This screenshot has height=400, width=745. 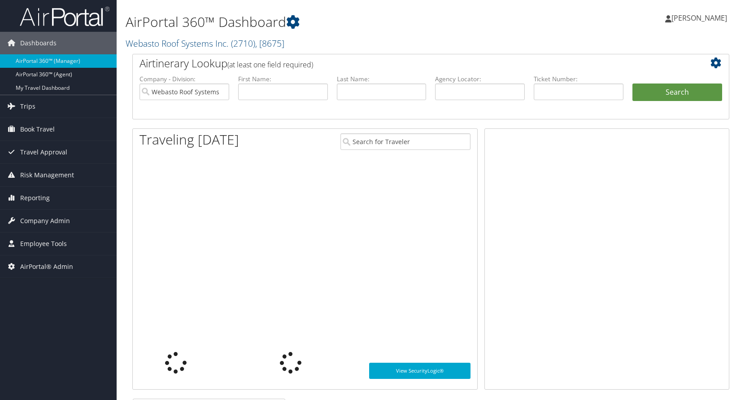 I want to click on h1: AirPortal 360™ Dashboard, so click(x=329, y=22).